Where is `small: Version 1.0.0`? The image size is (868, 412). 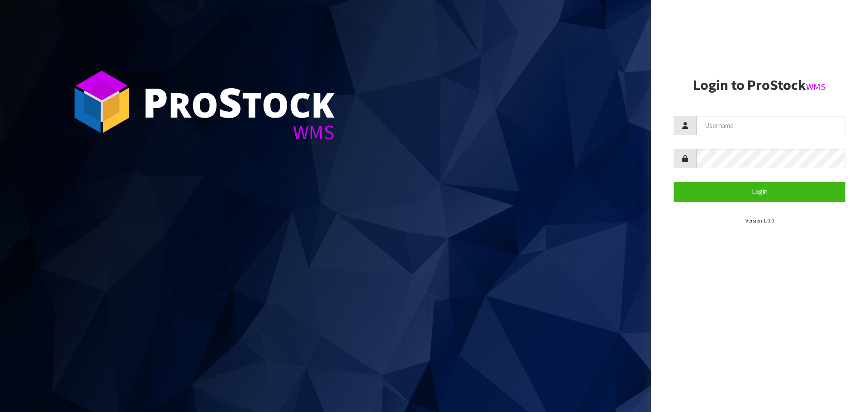 small: Version 1.0.0 is located at coordinates (759, 220).